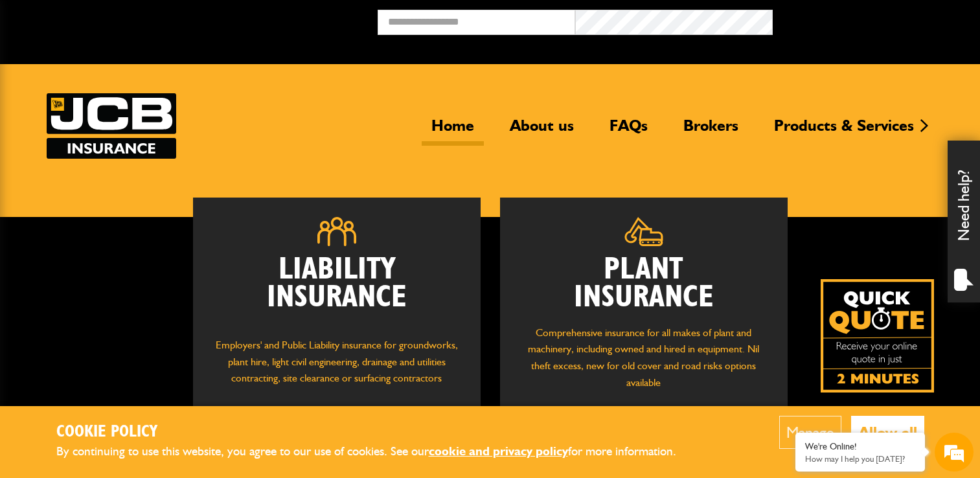 The height and width of the screenshot is (478, 980). What do you see at coordinates (844, 131) in the screenshot?
I see `a: Products & Services` at bounding box center [844, 131].